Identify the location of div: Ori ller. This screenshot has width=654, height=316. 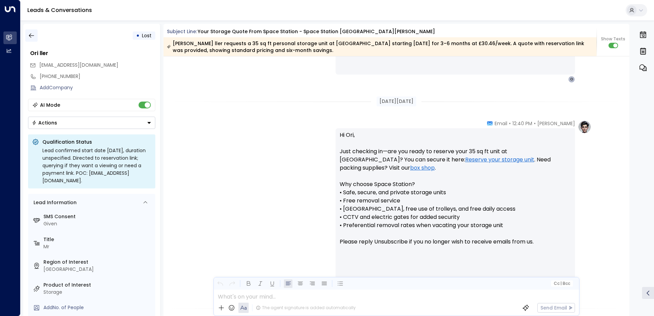
(93, 53).